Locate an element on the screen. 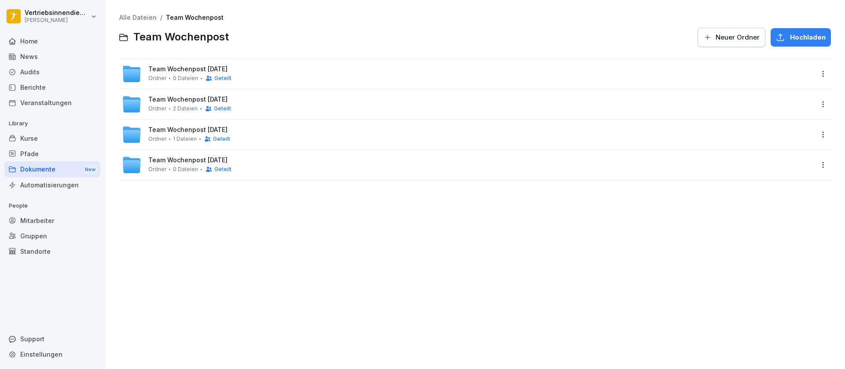 This screenshot has height=369, width=845. a: Home is located at coordinates (52, 41).